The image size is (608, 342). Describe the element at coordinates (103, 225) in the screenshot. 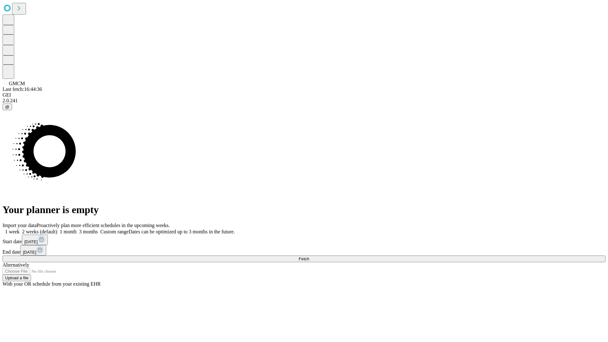

I see `span: Proactively plan more efficient schedules in the upcoming weeks.` at that location.